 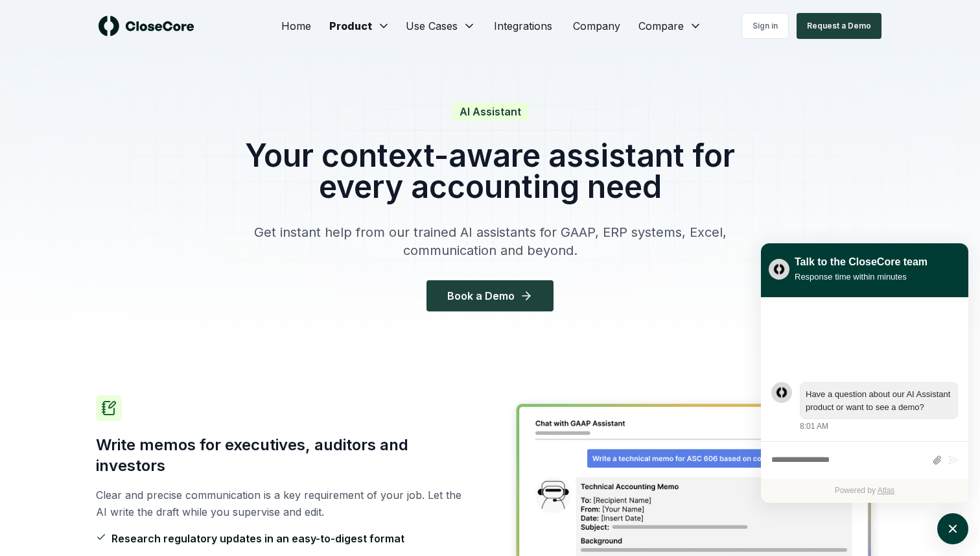 What do you see at coordinates (886, 490) in the screenshot?
I see `a: Atlas` at bounding box center [886, 490].